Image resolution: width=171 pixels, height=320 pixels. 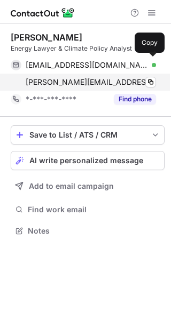 What do you see at coordinates (88, 135) in the screenshot?
I see `button: save-profile-one-click` at bounding box center [88, 135].